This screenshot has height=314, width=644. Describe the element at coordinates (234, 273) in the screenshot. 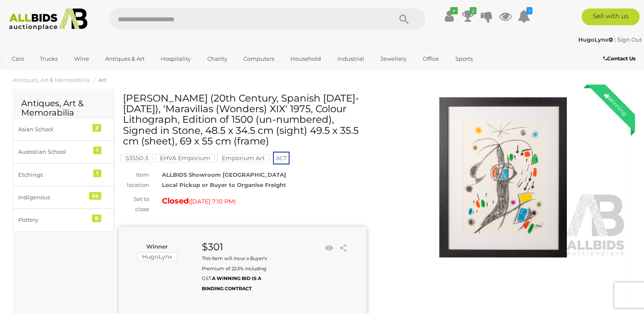

I see `small: This Item will incur a Buyer's Premium of 22.5% including GST.` at that location.